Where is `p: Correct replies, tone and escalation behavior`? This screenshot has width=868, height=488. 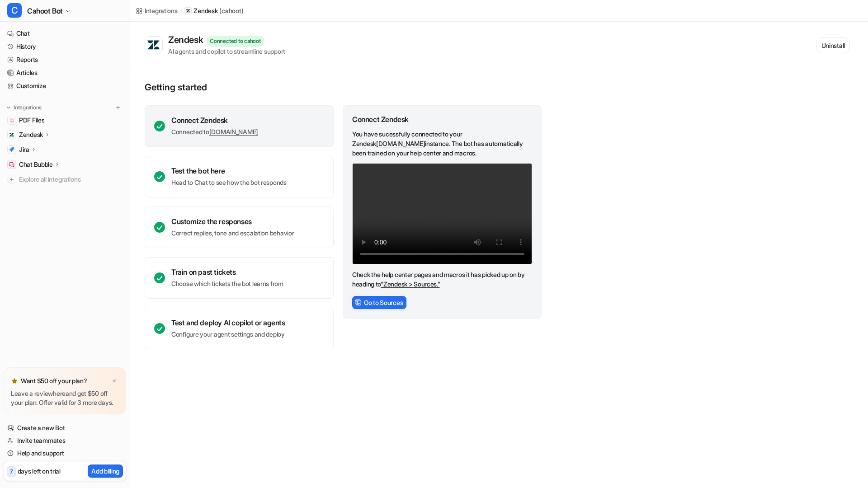 p: Correct replies, tone and escalation behavior is located at coordinates (232, 233).